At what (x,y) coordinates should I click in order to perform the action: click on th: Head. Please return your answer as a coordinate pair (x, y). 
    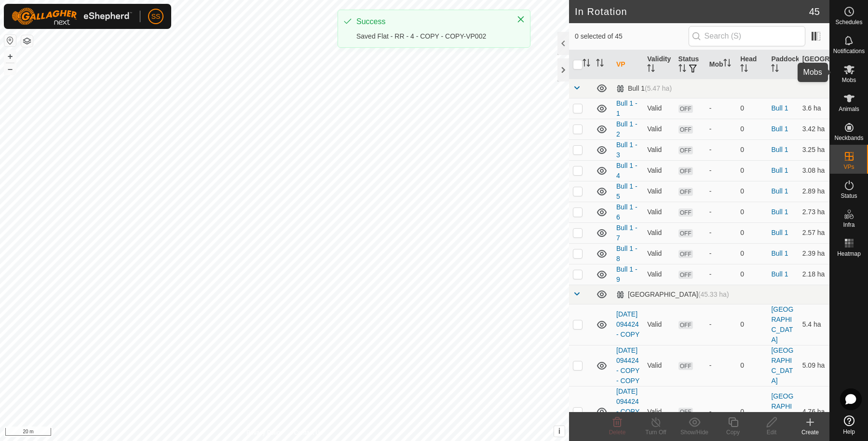
    Looking at the image, I should click on (751, 65).